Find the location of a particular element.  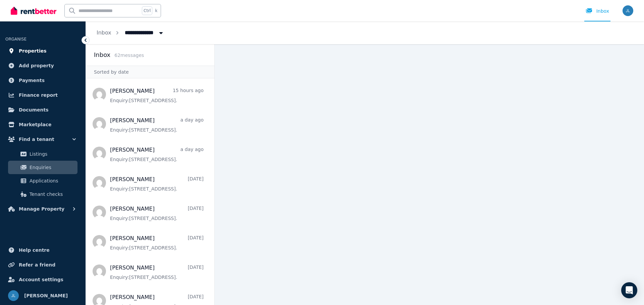

a: Help centre is located at coordinates (42, 250).